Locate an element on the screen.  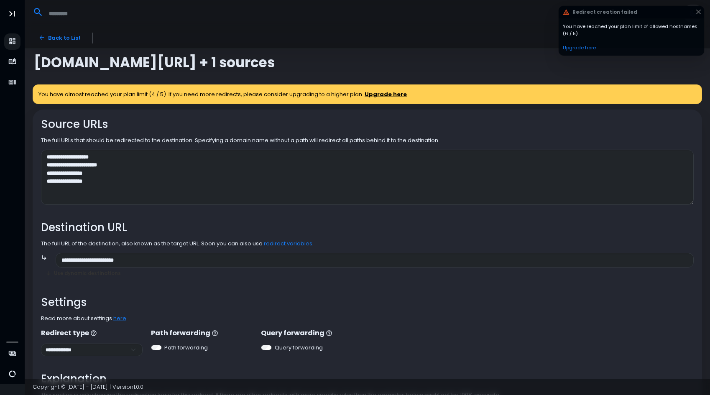
p: Path forwarding is located at coordinates (202, 333).